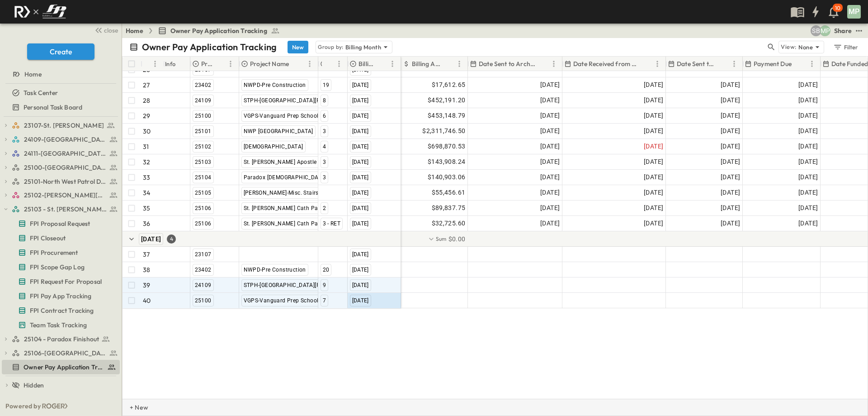 The height and width of the screenshot is (416, 868). I want to click on p: 28, so click(147, 101).